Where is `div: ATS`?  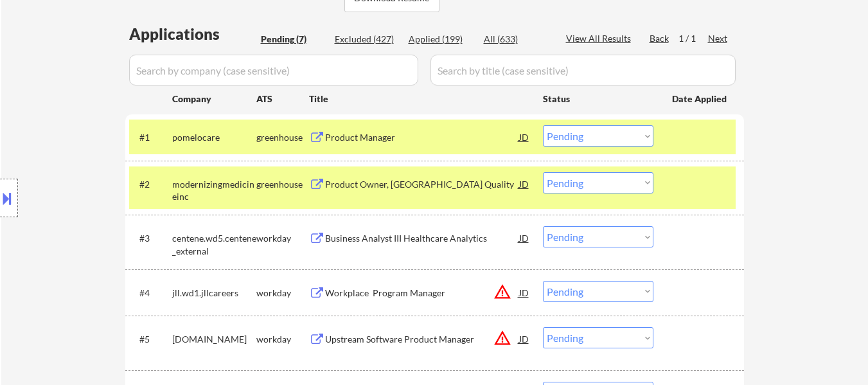
div: ATS is located at coordinates (283, 99).